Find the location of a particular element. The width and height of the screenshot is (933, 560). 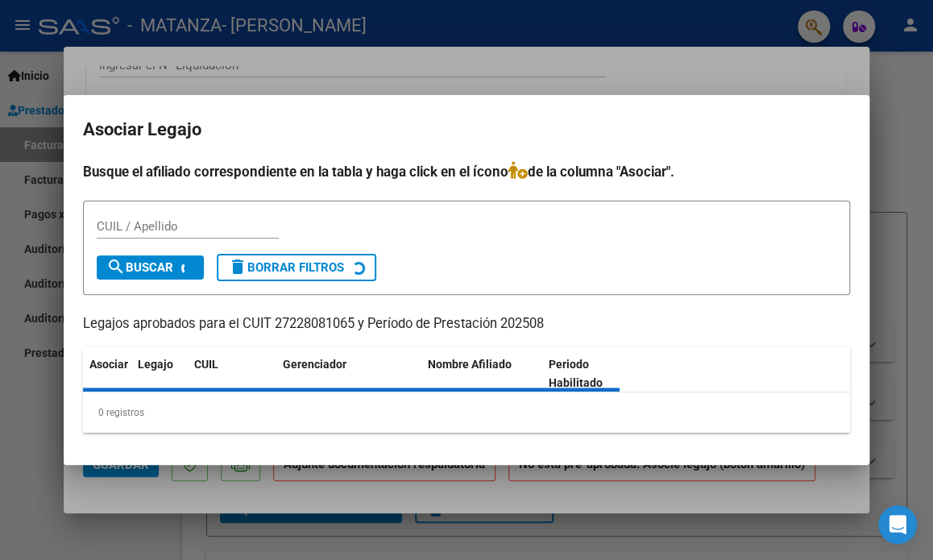

mat-icon: search is located at coordinates (116, 267).